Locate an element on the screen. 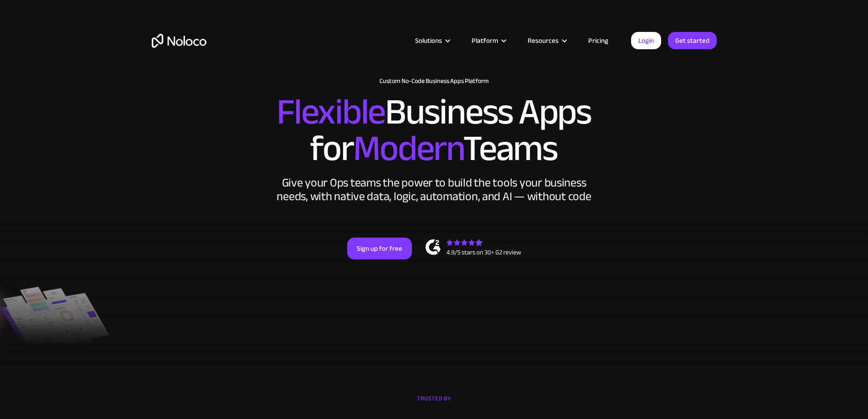  span: Modern is located at coordinates (408, 149).